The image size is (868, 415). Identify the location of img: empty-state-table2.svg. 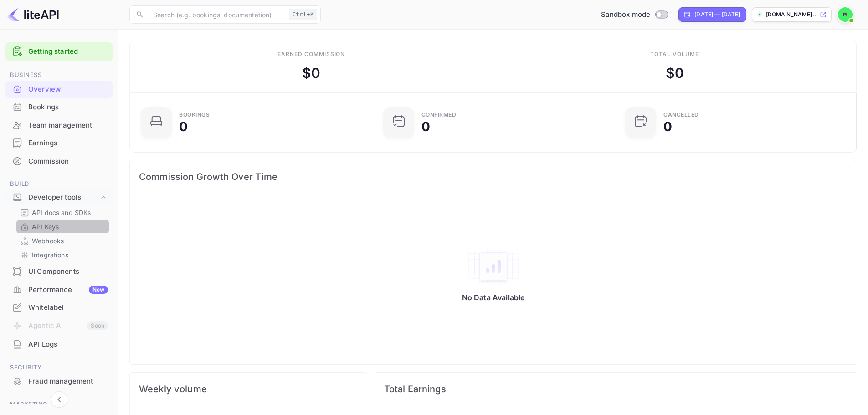
(493, 266).